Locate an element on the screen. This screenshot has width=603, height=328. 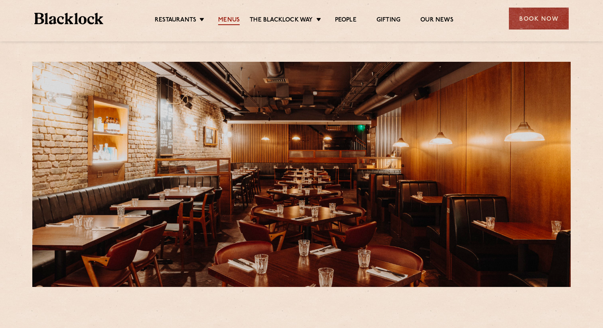
img: BL_Textured_Logo-footer-cropped.svg is located at coordinates (69, 18).